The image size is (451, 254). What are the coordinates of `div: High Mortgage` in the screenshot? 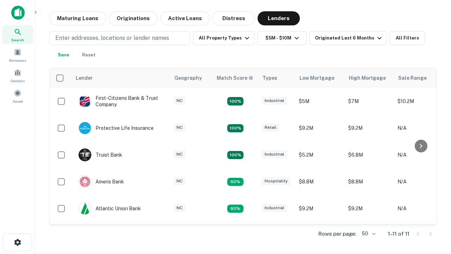 It's located at (367, 78).